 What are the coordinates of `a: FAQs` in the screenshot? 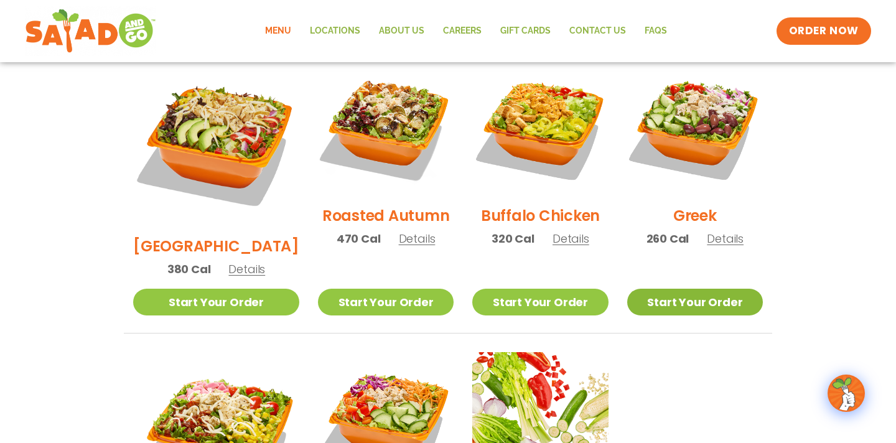 It's located at (656, 31).